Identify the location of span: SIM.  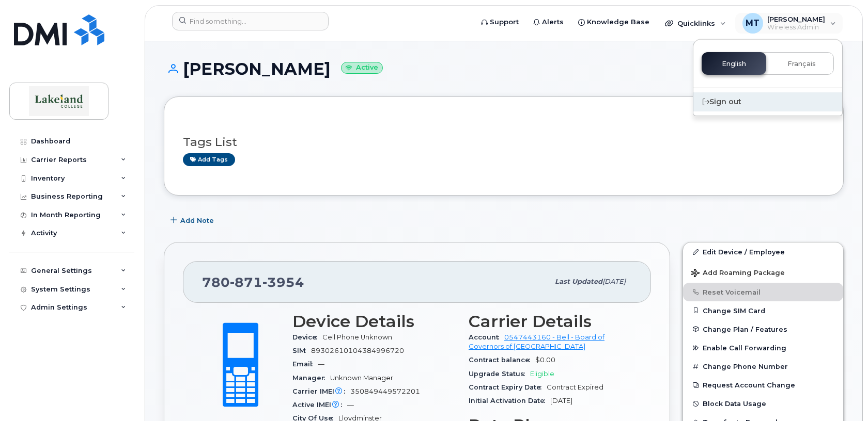
(302, 350).